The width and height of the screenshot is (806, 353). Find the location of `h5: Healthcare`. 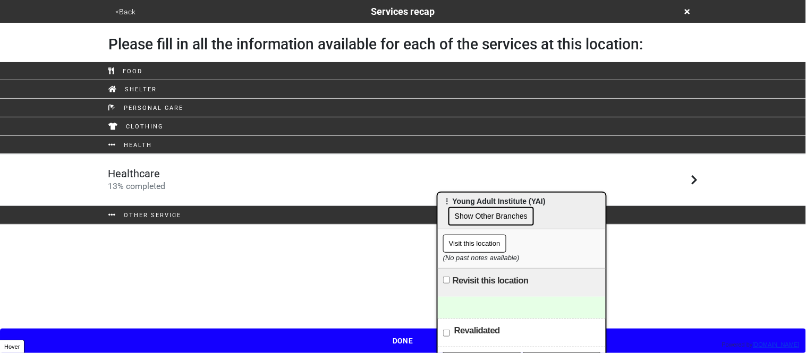

h5: Healthcare is located at coordinates (137, 174).